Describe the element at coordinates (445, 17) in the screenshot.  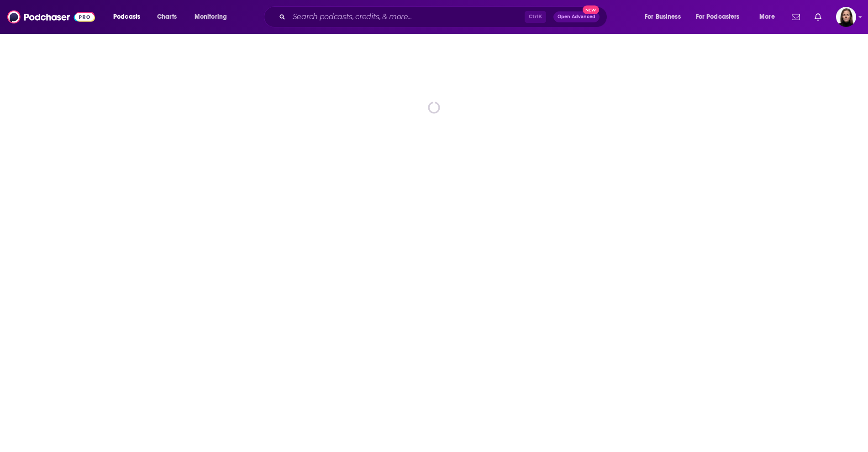
I see `div: Search podcasts, credits, & more...` at that location.